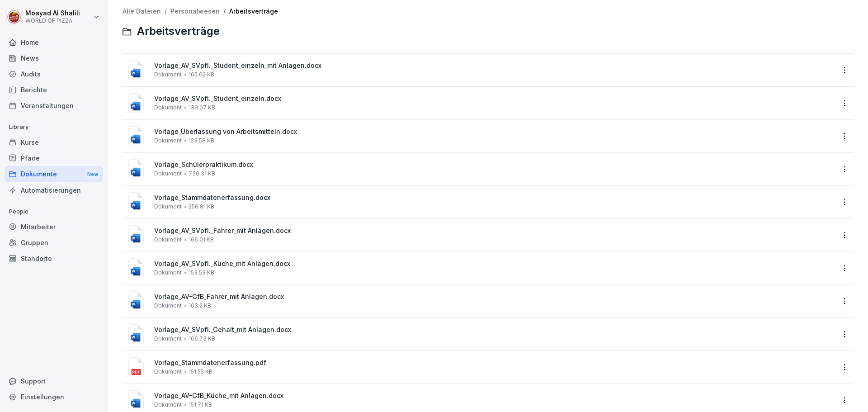 The height and width of the screenshot is (412, 868). I want to click on div: Pfade, so click(54, 157).